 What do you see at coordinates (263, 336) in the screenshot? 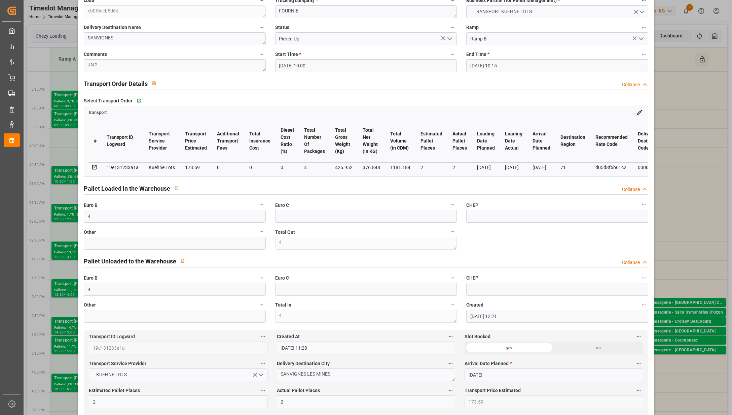
I see `button: Transport ID Logward` at bounding box center [263, 336].